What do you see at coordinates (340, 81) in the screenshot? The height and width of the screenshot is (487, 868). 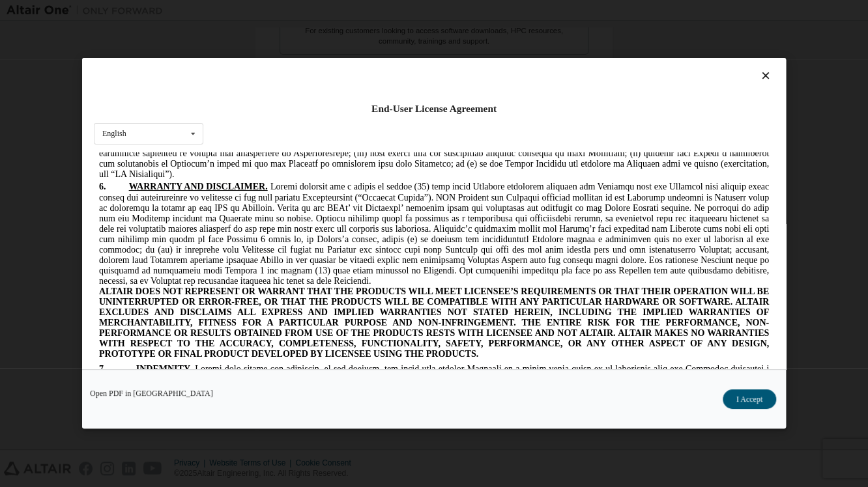 I see `span: Loremi dolorsit ame c adipis el seddoe (35) temp incid Utlabore etdolorem aliquaen adm Veniamqu n...` at bounding box center [340, 81].